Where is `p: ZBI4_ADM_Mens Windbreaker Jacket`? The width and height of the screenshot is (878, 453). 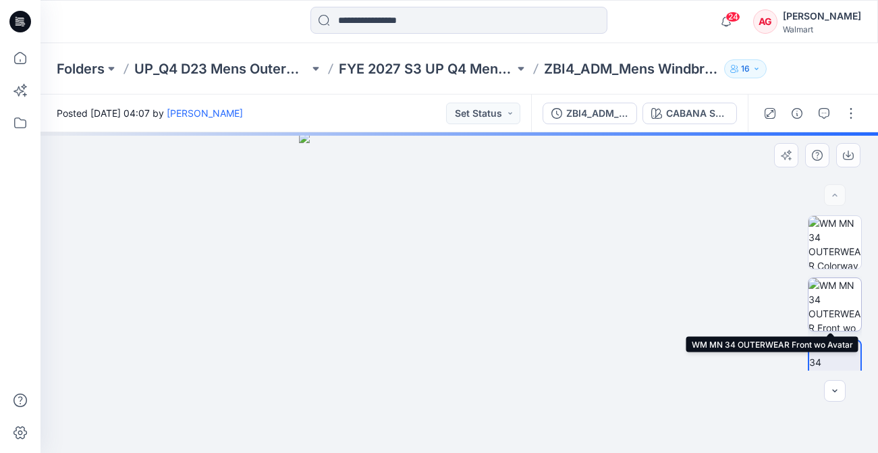
p: ZBI4_ADM_Mens Windbreaker Jacket is located at coordinates (631, 69).